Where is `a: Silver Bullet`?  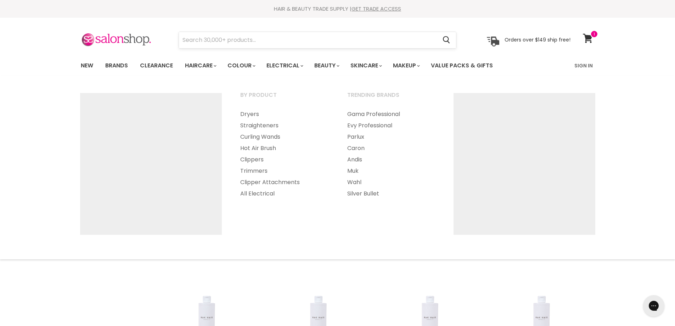 a: Silver Bullet is located at coordinates (391, 194).